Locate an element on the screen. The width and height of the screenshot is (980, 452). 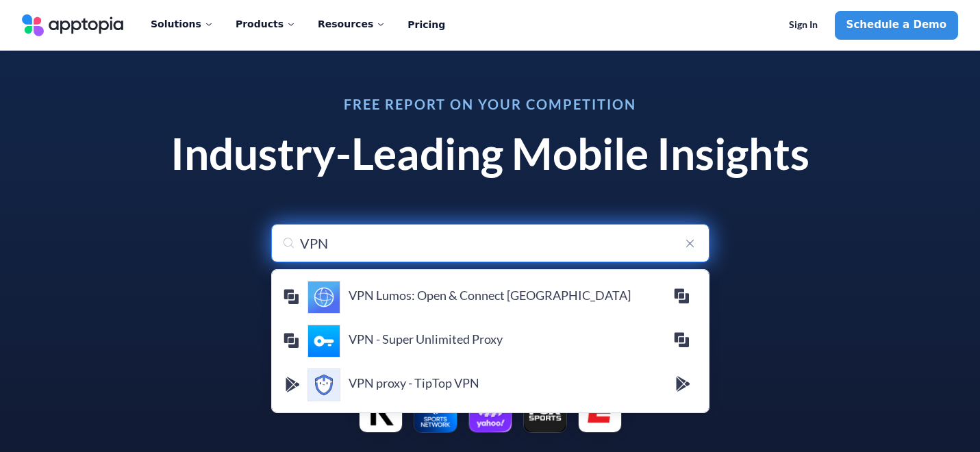
div: VPN Proxy Master - Super VPN is located at coordinates (324, 429).